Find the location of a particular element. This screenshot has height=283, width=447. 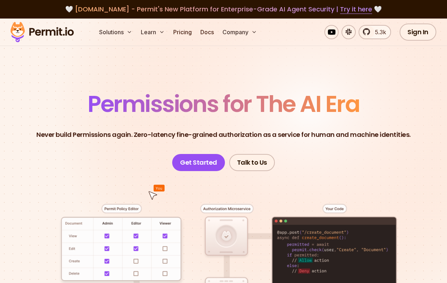

span: 5.3k is located at coordinates (379, 32).